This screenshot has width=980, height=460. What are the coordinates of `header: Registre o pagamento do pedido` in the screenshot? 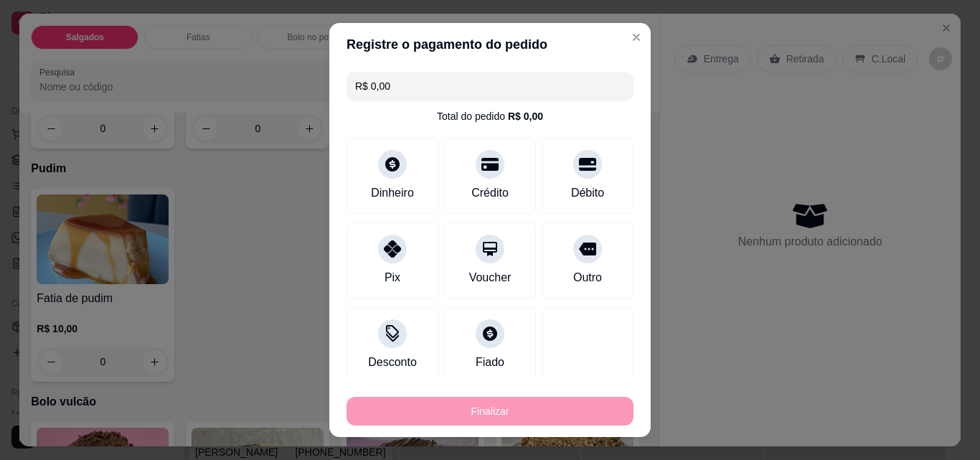 It's located at (490, 44).